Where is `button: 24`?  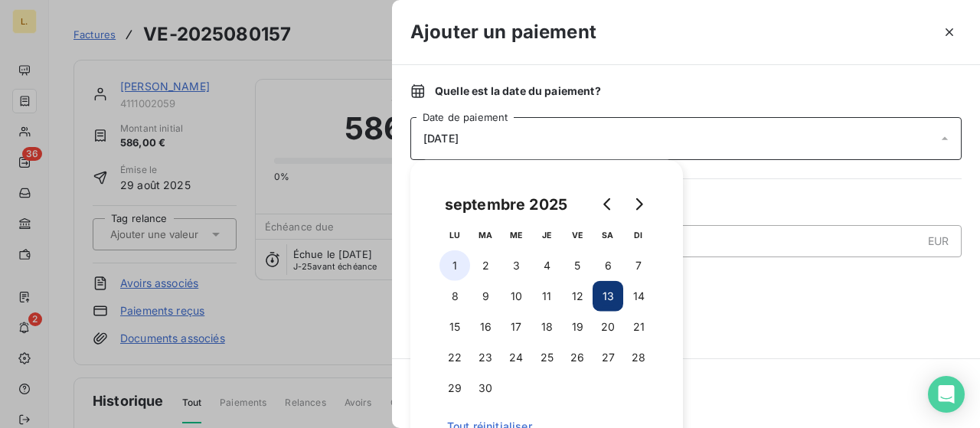
button: 24 is located at coordinates (516, 358).